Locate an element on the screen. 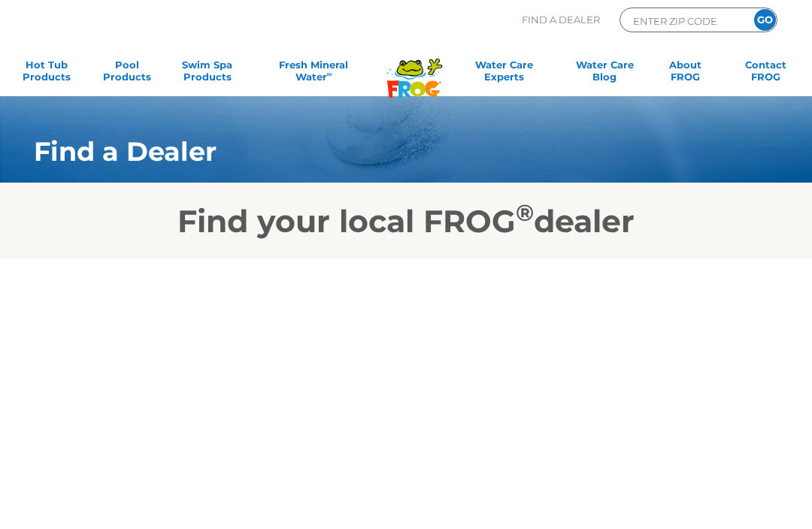 The height and width of the screenshot is (529, 812). input: GO is located at coordinates (765, 20).